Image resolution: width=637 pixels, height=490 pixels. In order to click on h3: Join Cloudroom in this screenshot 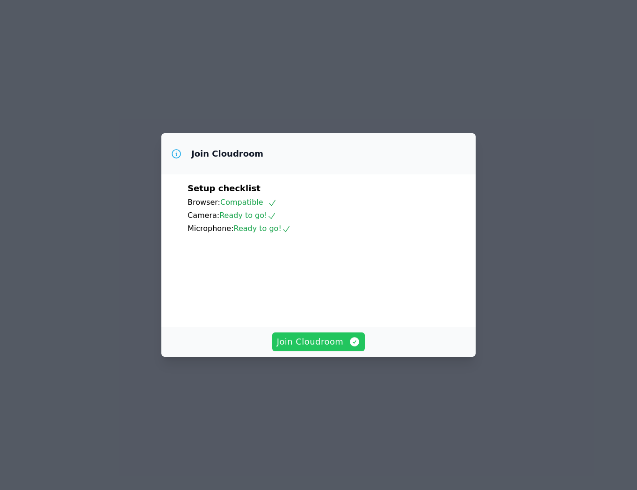, I will do `click(227, 154)`.